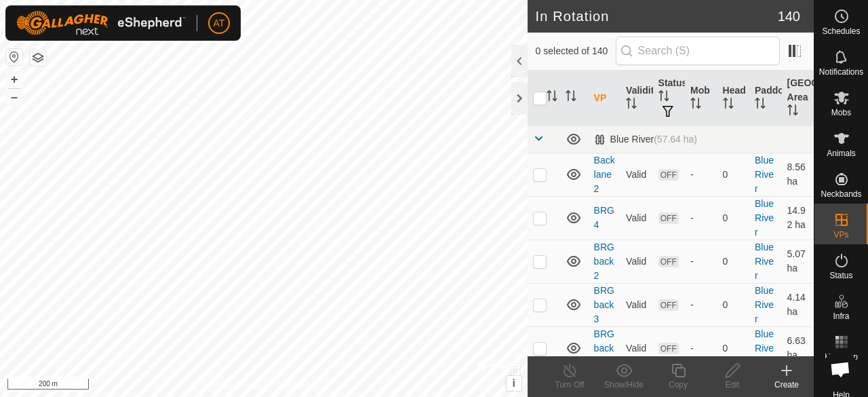 The height and width of the screenshot is (397, 868). I want to click on span: Animals, so click(841, 153).